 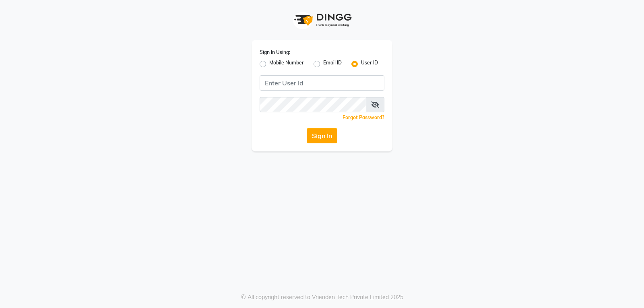 What do you see at coordinates (332, 64) in the screenshot?
I see `label: Email ID` at bounding box center [332, 64].